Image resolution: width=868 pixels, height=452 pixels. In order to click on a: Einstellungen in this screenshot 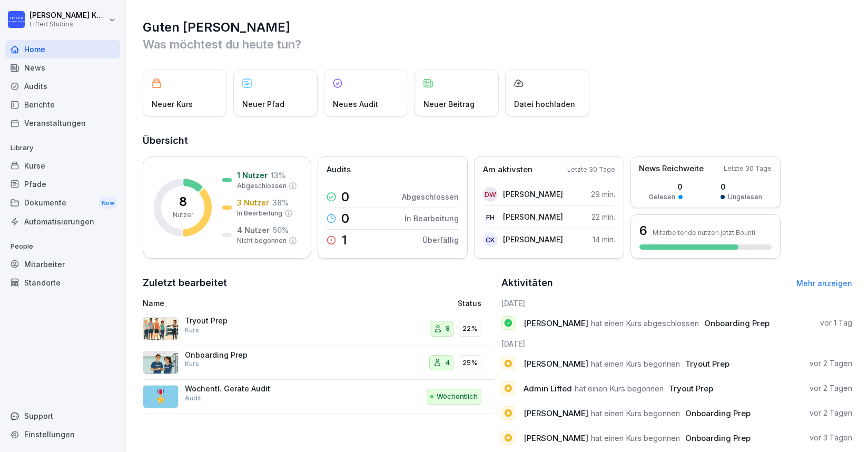, I will do `click(63, 434)`.